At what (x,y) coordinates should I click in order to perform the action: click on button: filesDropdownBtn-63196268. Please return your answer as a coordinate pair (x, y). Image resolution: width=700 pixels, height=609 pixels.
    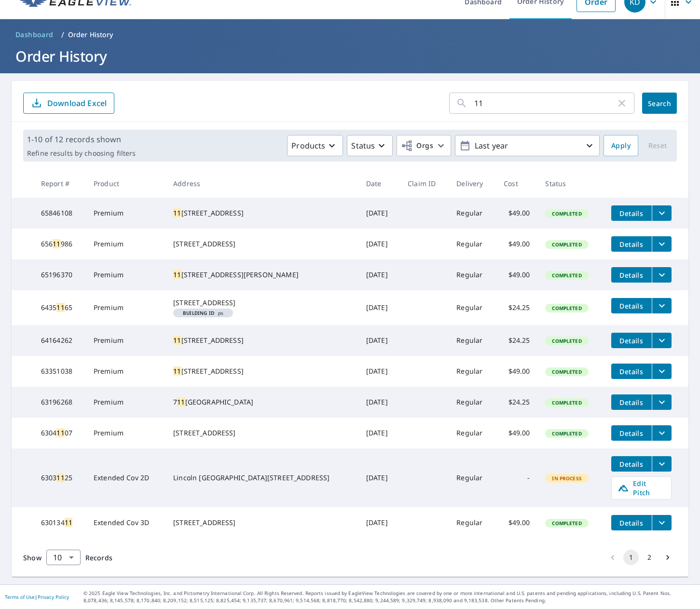
    Looking at the image, I should click on (661, 402).